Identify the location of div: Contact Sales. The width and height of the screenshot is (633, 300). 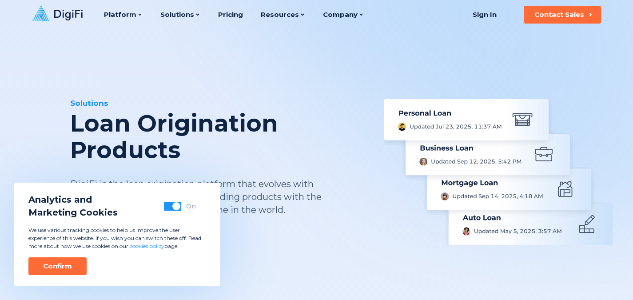
(559, 15).